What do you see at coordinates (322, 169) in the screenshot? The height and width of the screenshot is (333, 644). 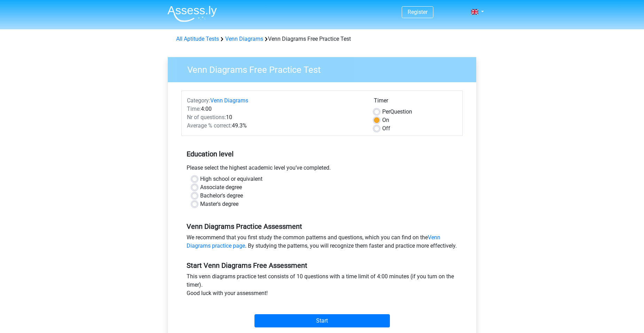 I see `div: Please select the highest academic level you’ve completed.` at bounding box center [322, 169].